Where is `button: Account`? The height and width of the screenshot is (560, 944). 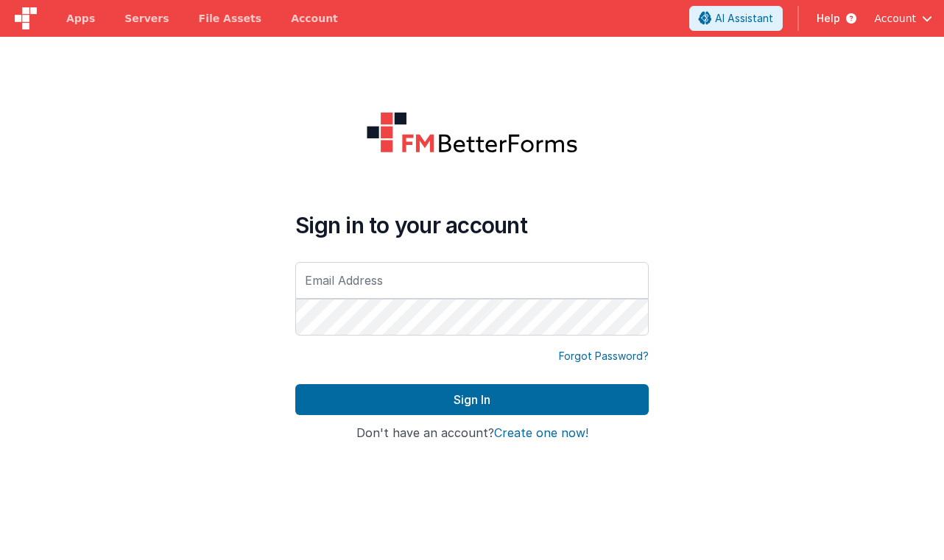
button: Account is located at coordinates (903, 18).